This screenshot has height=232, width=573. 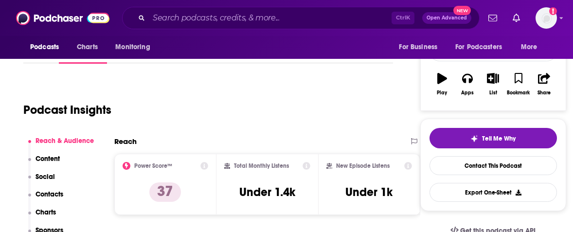 What do you see at coordinates (42, 182) in the screenshot?
I see `button: Social` at bounding box center [42, 182].